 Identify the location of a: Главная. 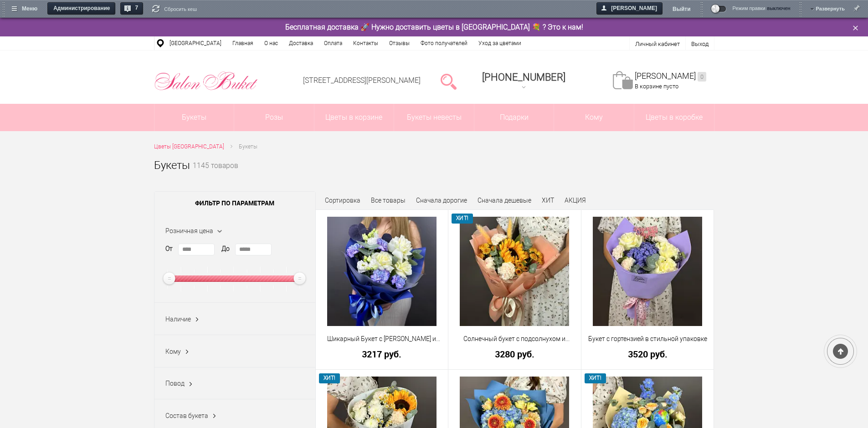
(243, 43).